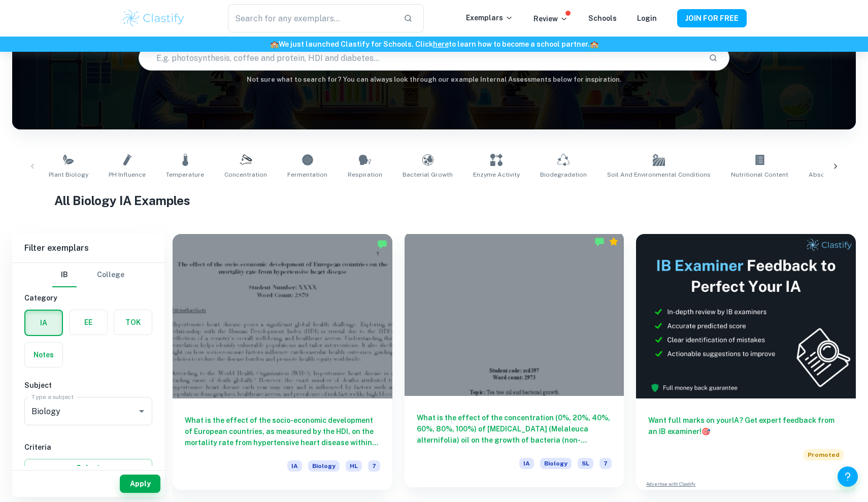 This screenshot has height=502, width=868. I want to click on span: Respiration, so click(365, 175).